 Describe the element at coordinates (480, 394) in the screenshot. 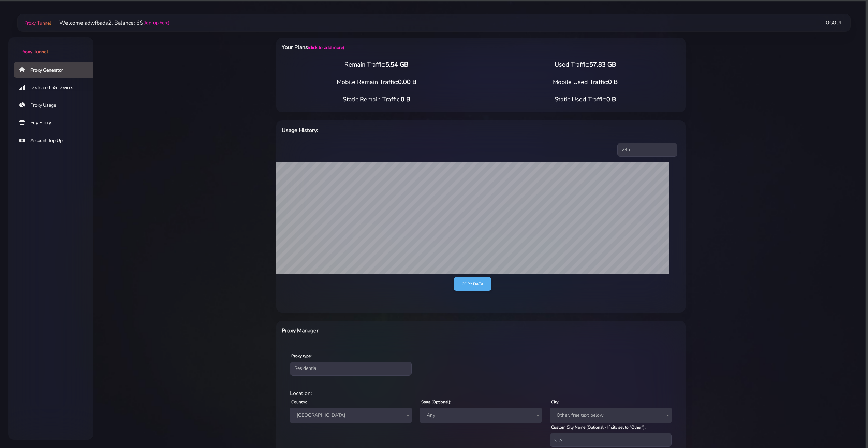

I see `div: Location:` at that location.